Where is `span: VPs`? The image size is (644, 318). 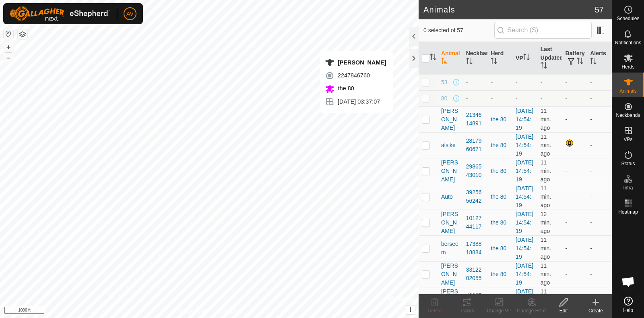
span: VPs is located at coordinates (628, 139).